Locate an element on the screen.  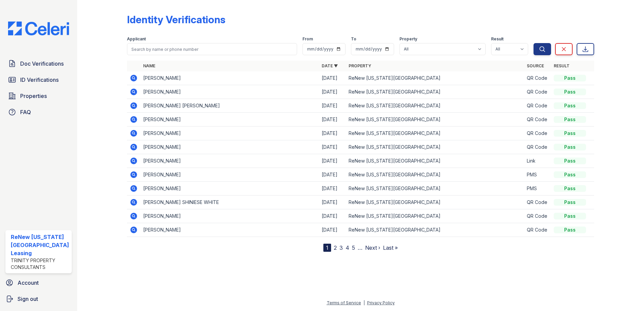
label: Applicant is located at coordinates (137, 39).